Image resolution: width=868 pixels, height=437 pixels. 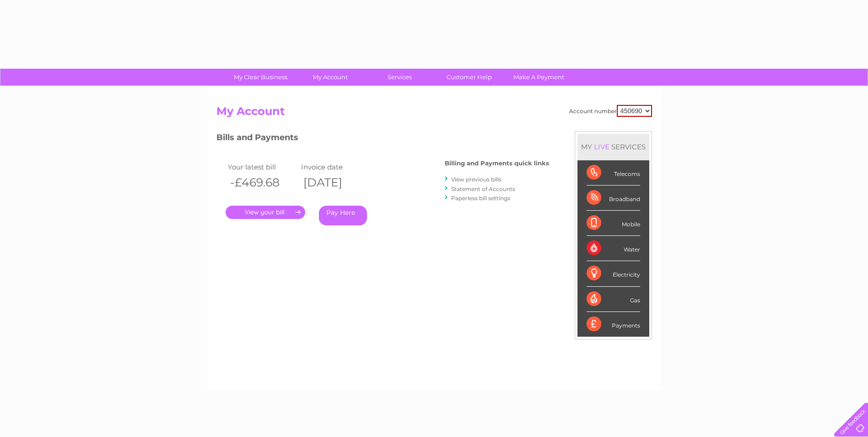 I want to click on th: -£469.68, so click(x=262, y=182).